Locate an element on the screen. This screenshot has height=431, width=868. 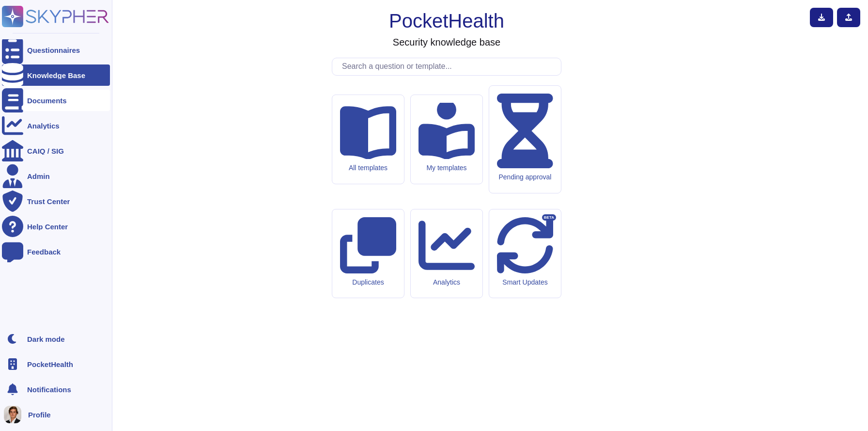
div: CAIQ / SIG is located at coordinates (46, 151).